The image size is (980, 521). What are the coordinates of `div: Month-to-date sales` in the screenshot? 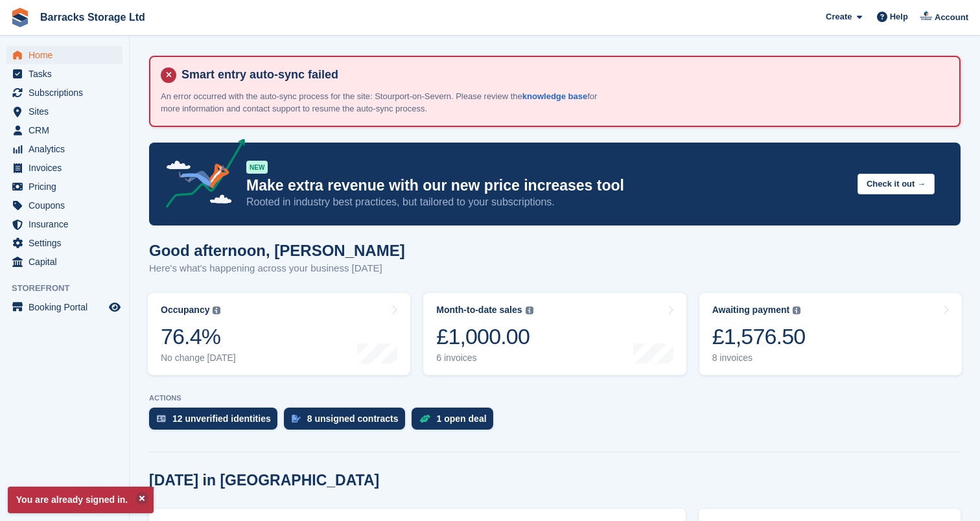 It's located at (479, 309).